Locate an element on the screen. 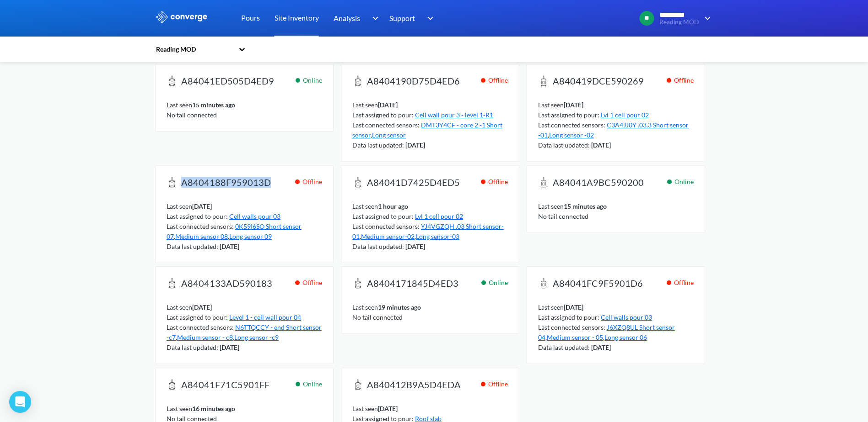 The image size is (868, 422). span: A84041ED505D4ED9 is located at coordinates (227, 82).